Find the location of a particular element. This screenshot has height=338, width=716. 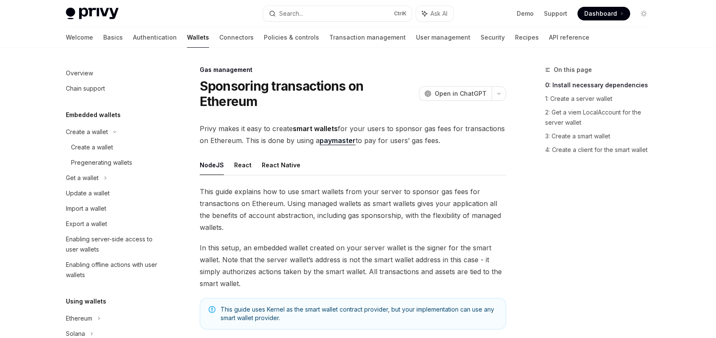

span: On this page is located at coordinates (573, 70).